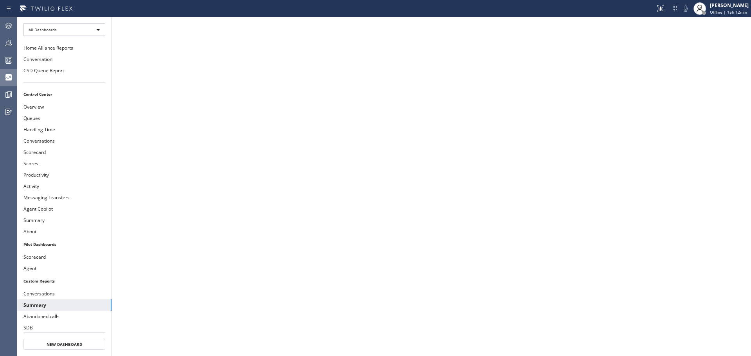 The image size is (751, 356). I want to click on button: Home Alliance Reports, so click(64, 48).